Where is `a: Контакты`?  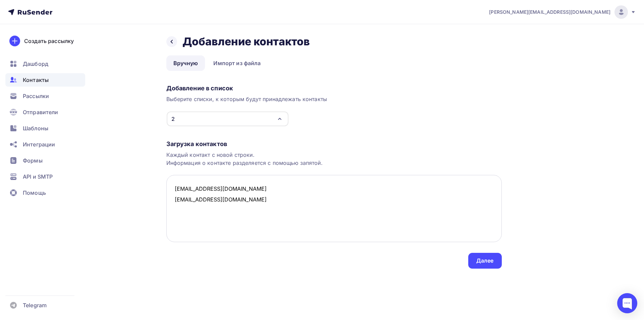 a: Контакты is located at coordinates (45, 80).